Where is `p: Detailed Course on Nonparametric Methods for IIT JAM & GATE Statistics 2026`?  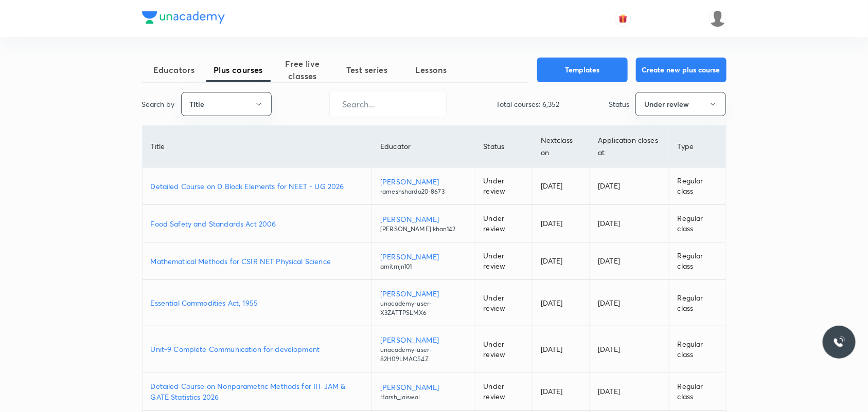
p: Detailed Course on Nonparametric Methods for IIT JAM & GATE Statistics 2026 is located at coordinates (257, 392).